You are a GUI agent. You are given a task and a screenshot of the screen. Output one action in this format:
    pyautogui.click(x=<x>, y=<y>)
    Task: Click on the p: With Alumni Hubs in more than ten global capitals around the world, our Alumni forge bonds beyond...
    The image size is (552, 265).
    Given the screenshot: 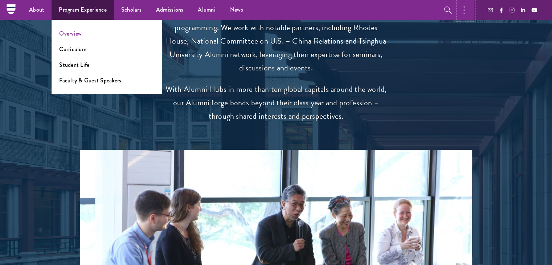 What is the action you would take?
    pyautogui.click(x=276, y=103)
    